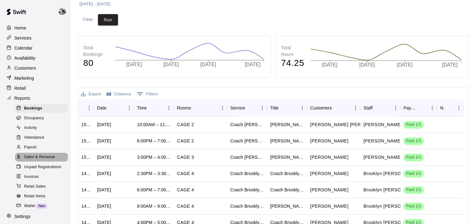 This screenshot has height=224, width=476. What do you see at coordinates (35, 98) in the screenshot?
I see `a: Reports` at bounding box center [35, 98].